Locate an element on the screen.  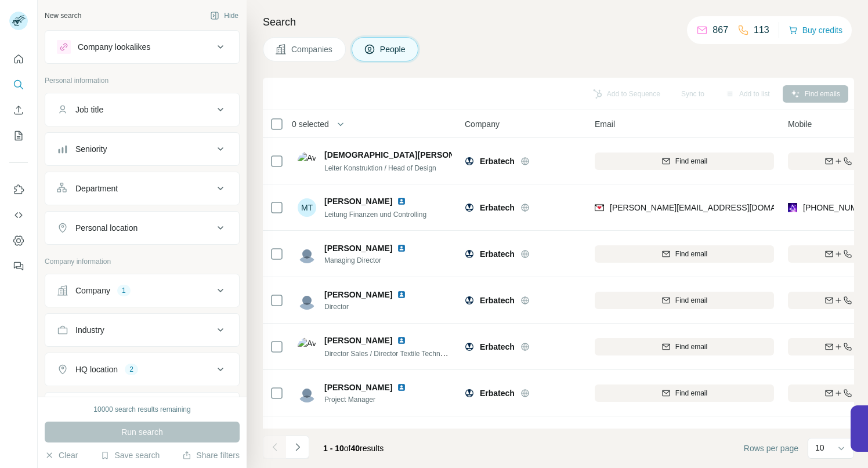
div: Department is located at coordinates (96, 189).